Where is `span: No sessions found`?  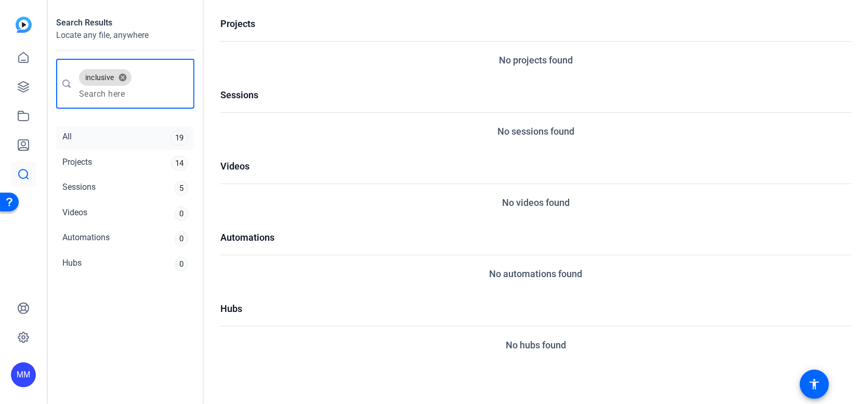 span: No sessions found is located at coordinates (536, 131).